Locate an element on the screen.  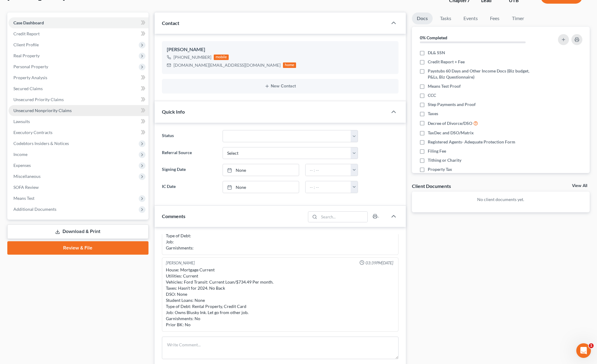
input: Search... is located at coordinates (343, 217).